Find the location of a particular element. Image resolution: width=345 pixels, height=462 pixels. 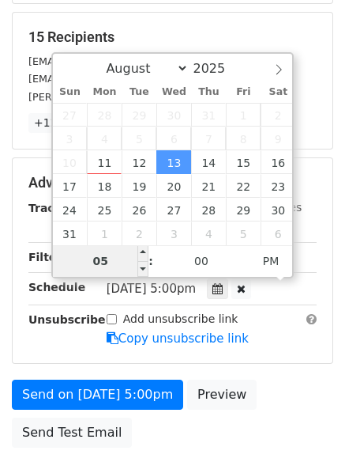

span: August 6, 2025 is located at coordinates (174, 138).